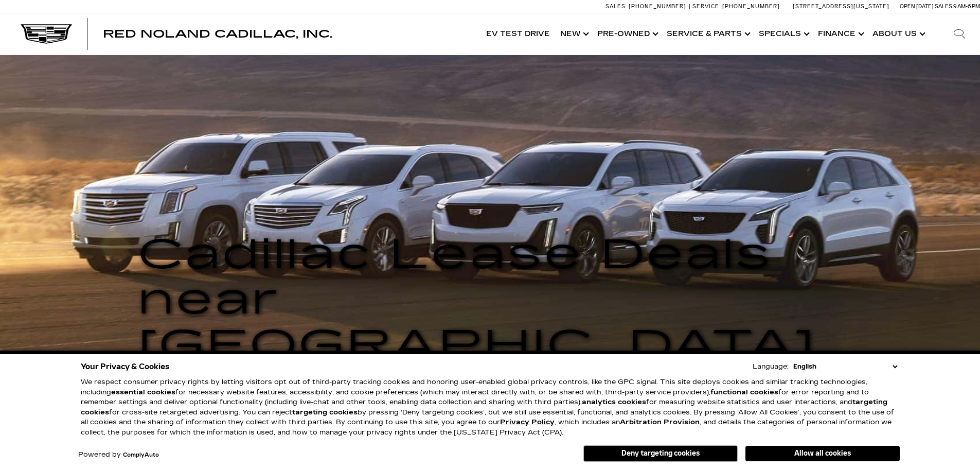 The height and width of the screenshot is (469, 980). I want to click on a: New, so click(573, 34).